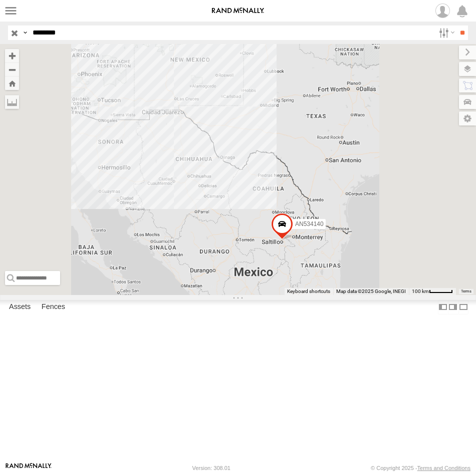  I want to click on button: Zoom in, so click(12, 56).